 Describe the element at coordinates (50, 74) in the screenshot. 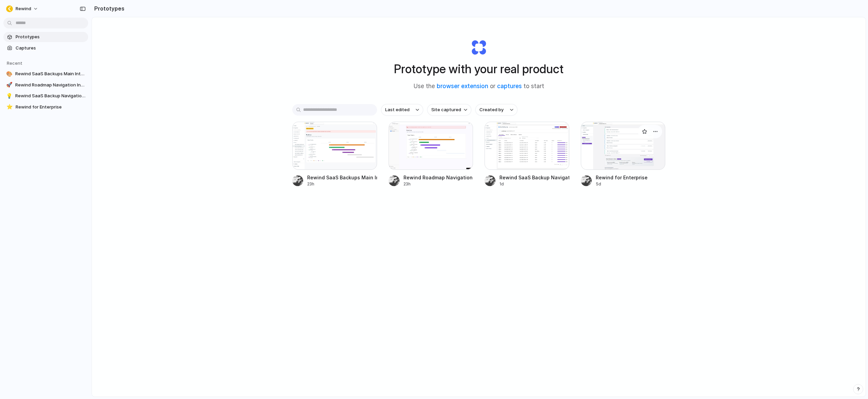

I see `span: Rewind SaaS Backups Main Interface` at that location.